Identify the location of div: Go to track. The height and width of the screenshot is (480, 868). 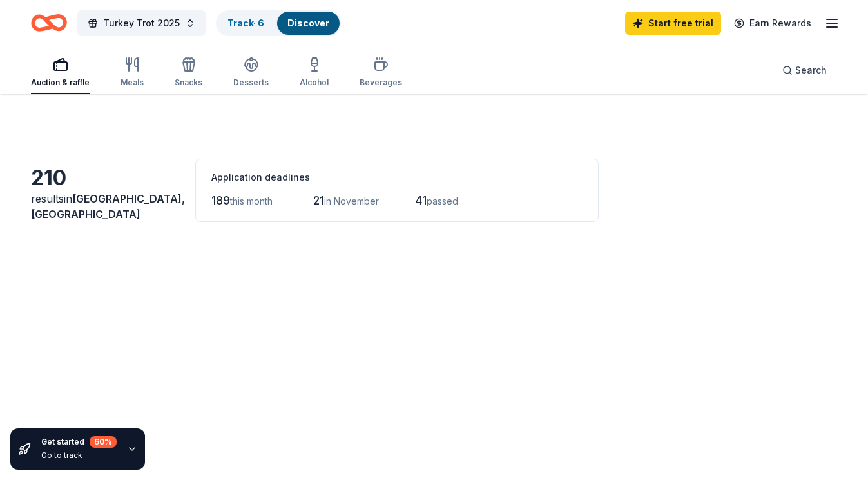
(78, 455).